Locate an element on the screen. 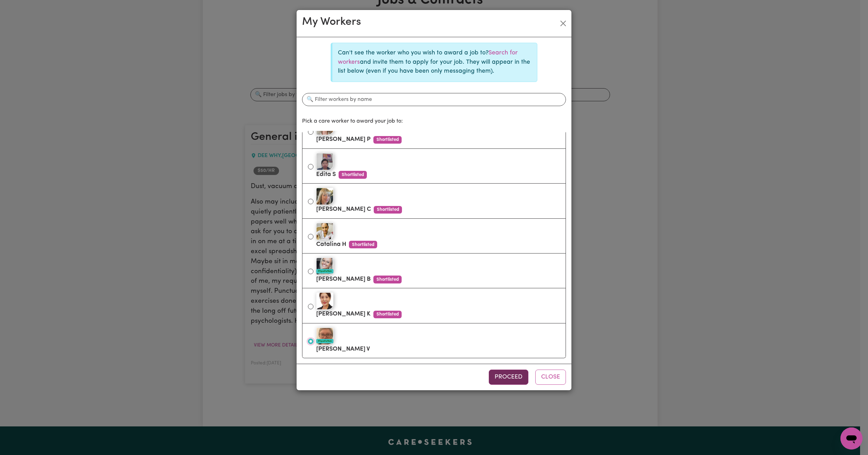  img: Marie V is located at coordinates (324, 336).